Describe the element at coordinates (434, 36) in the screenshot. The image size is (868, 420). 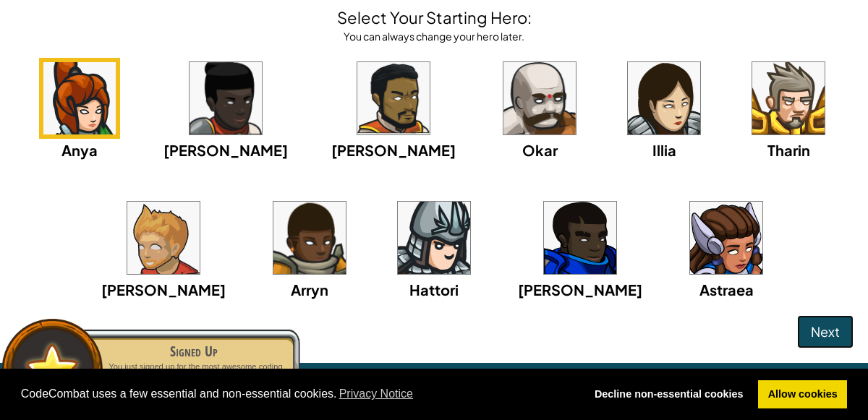
I see `div: You can always change your hero later.` at that location.